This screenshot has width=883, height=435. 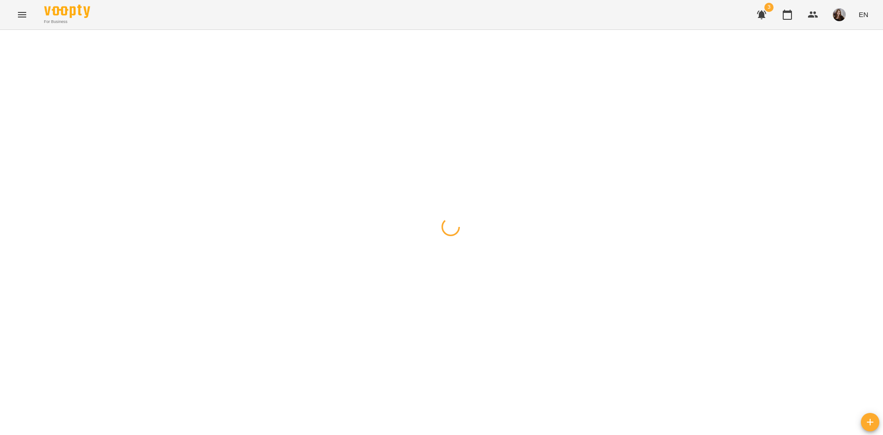 What do you see at coordinates (67, 22) in the screenshot?
I see `span: For Business` at bounding box center [67, 22].